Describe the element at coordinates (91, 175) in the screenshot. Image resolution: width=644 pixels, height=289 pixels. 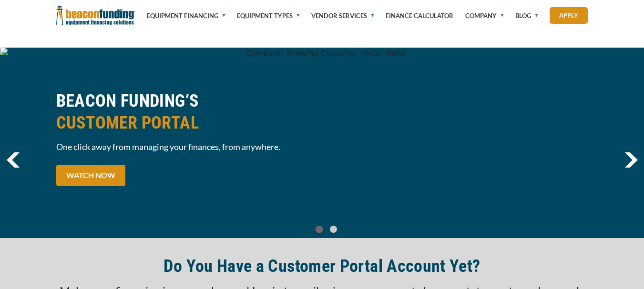
I see `a: WATCH NOW` at that location.